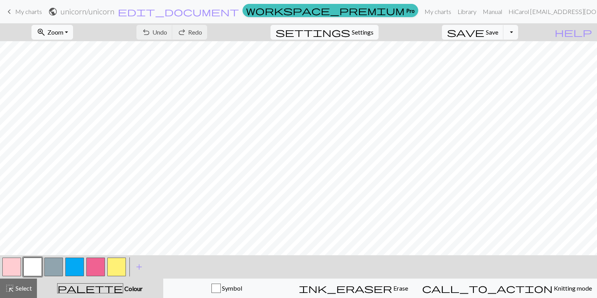  What do you see at coordinates (353, 288) in the screenshot?
I see `button: Erase` at bounding box center [353, 288].